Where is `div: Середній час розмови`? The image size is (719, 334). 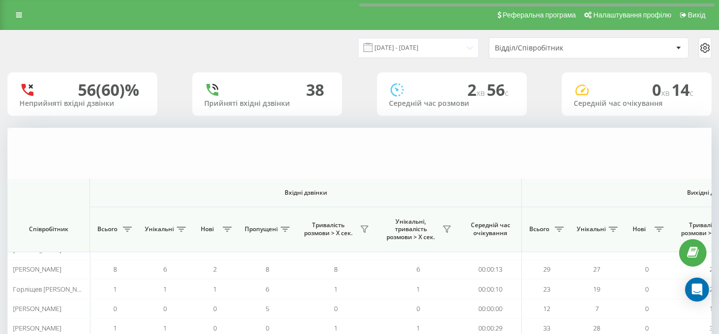
div: Середній час розмови is located at coordinates (452, 103).